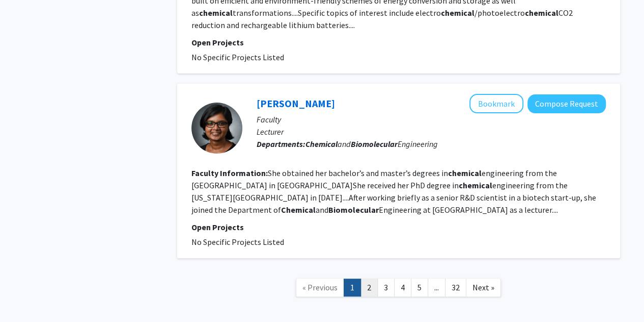 This screenshot has height=322, width=644. Describe the element at coordinates (567, 104) in the screenshot. I see `button: Compose Request to Nagma Zerin` at that location.